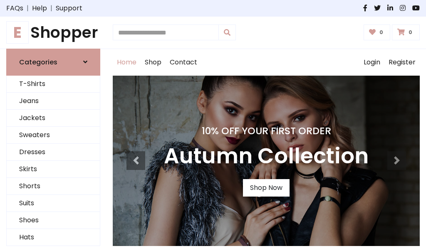 The image size is (426, 251). Describe the element at coordinates (53, 237) in the screenshot. I see `a: Hats` at that location.